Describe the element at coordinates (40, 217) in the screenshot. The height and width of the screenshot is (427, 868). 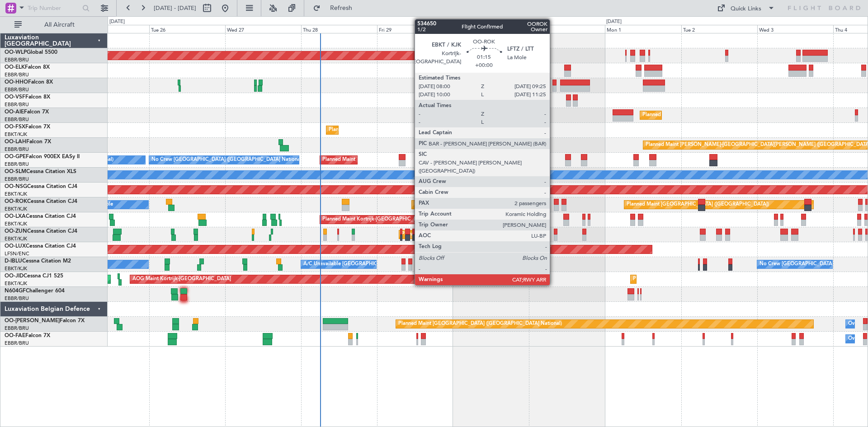
I see `a: OO-LXACessna Citation CJ4` at that location.